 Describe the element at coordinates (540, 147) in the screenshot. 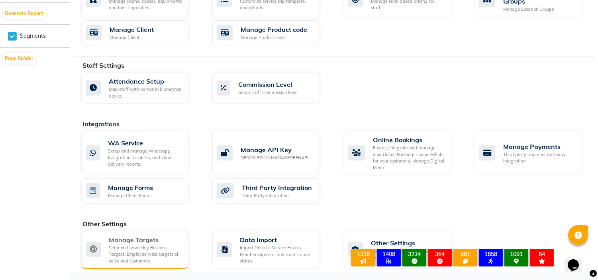

I see `div: Manage Payments` at that location.